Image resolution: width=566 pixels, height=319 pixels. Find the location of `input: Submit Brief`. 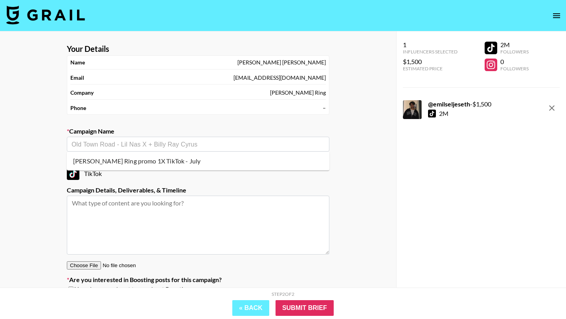

input: Submit Brief is located at coordinates (305, 308).